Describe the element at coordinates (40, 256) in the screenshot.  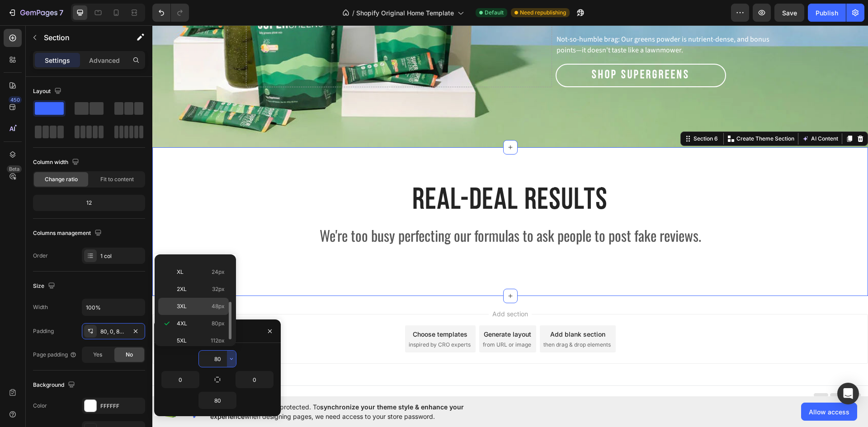
I see `div: Order` at that location.